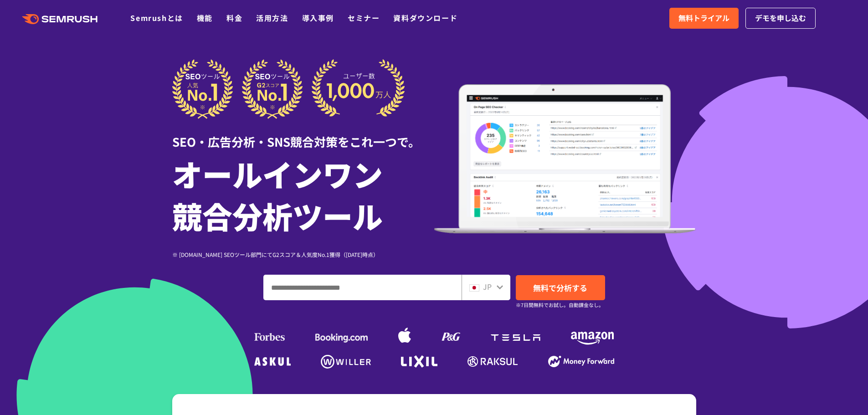 The width and height of the screenshot is (868, 415). Describe the element at coordinates (560, 287) in the screenshot. I see `a: 無料で分析する` at that location.